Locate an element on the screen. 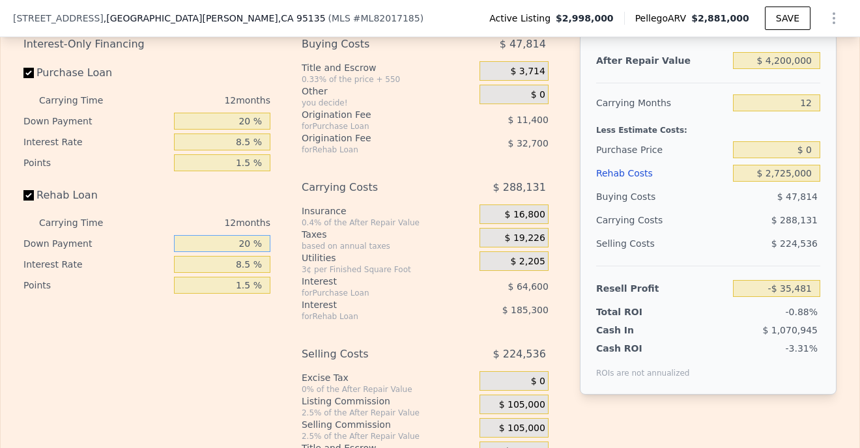  div: Less Estimate Costs: is located at coordinates (709, 126).